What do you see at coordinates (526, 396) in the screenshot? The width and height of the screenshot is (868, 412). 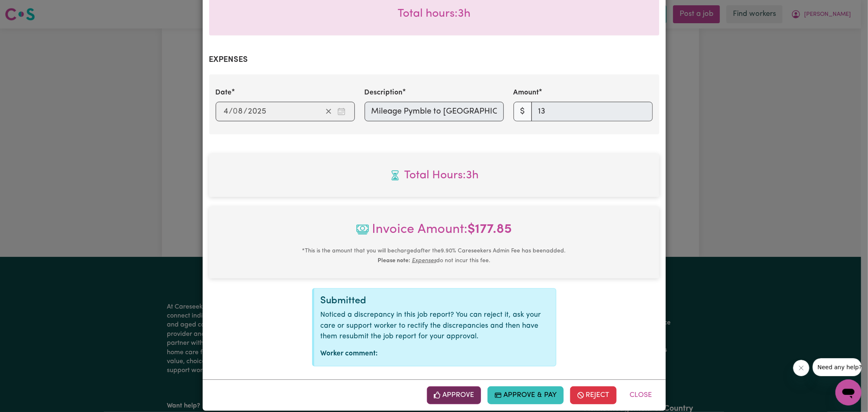 I see `button: Approve & Pay` at bounding box center [526, 396].